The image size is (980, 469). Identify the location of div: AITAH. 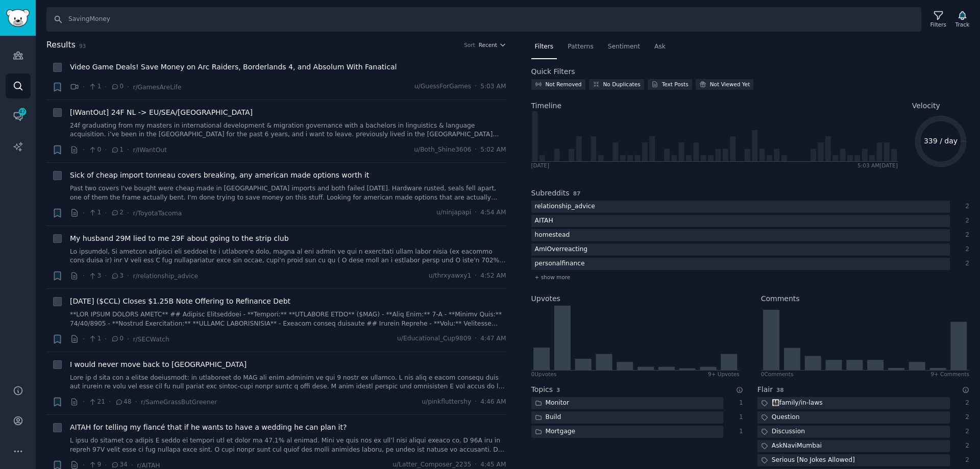
(544, 221).